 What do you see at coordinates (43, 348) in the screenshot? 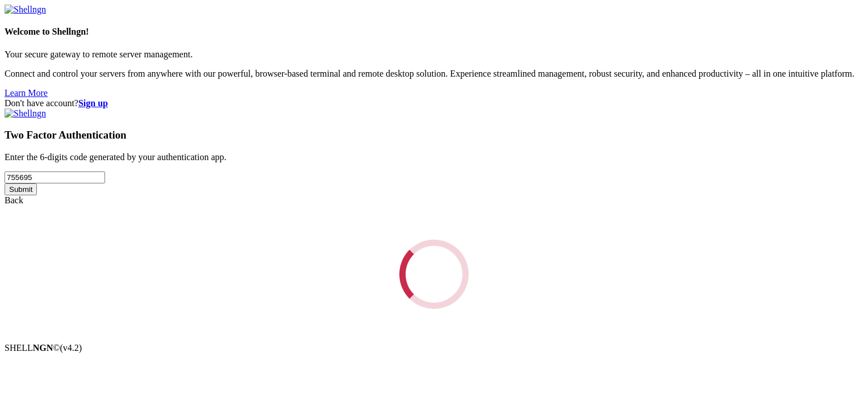
I see `b: NGN` at bounding box center [43, 348].